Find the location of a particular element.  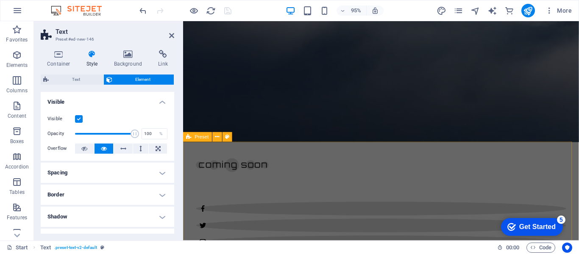

button: navigator is located at coordinates (476, 11).